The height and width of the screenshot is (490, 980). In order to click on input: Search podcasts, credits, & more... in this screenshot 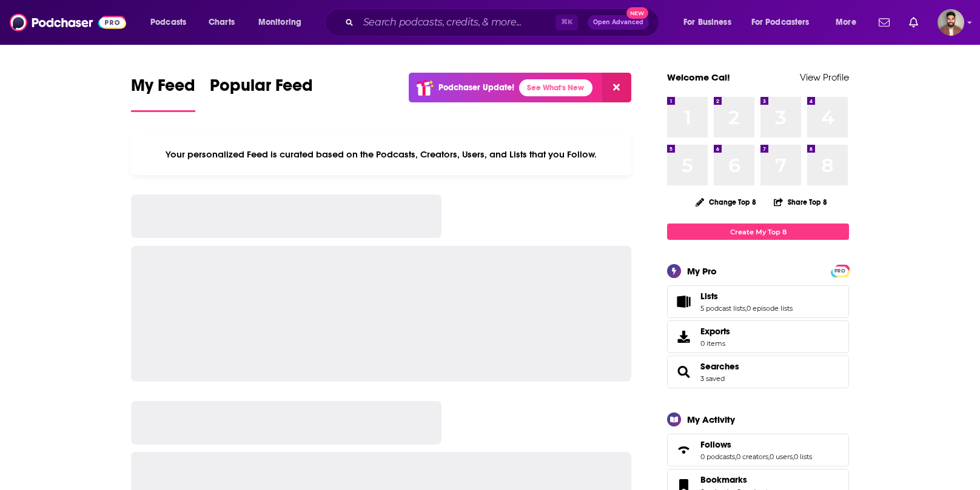, I will do `click(456, 22)`.